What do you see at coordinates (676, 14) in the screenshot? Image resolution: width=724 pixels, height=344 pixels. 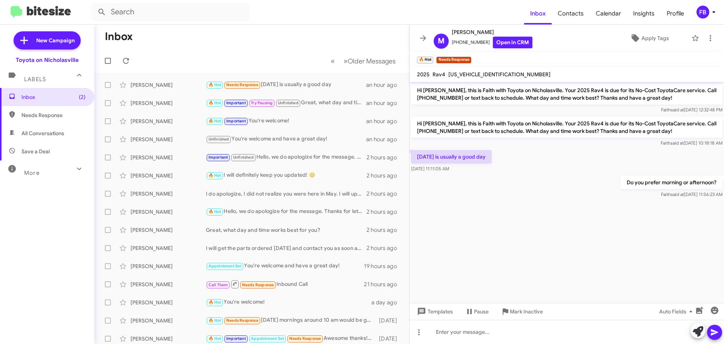 I see `span: Profile` at bounding box center [676, 14].